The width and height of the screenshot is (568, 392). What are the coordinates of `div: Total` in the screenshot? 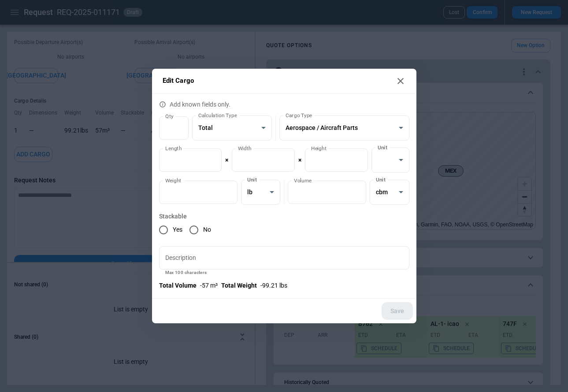 It's located at (232, 128).